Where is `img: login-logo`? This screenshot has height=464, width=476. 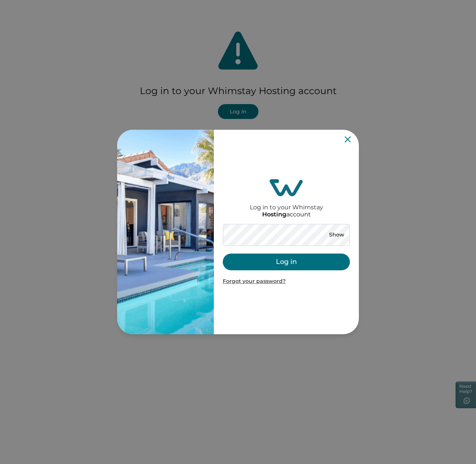 img: login-logo is located at coordinates (287, 188).